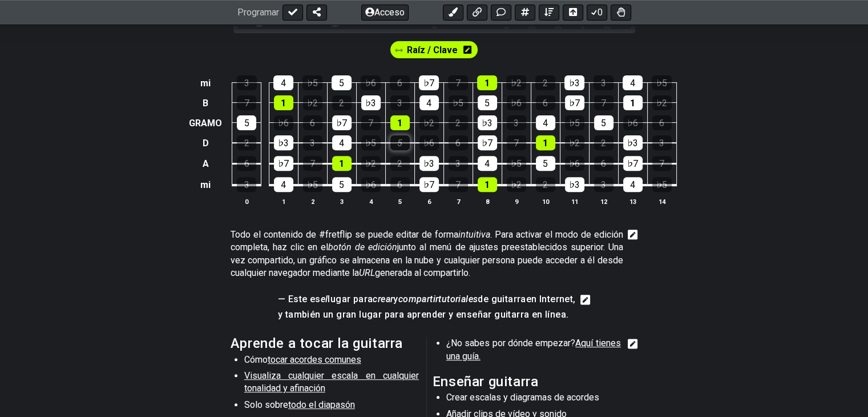  I want to click on font: mi, so click(205, 83).